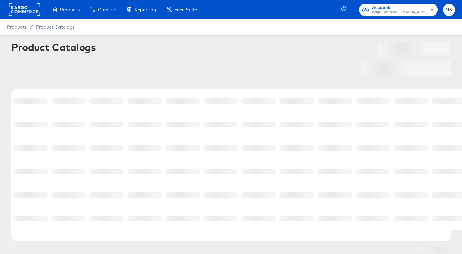  I want to click on a: Product Catalogs, so click(55, 27).